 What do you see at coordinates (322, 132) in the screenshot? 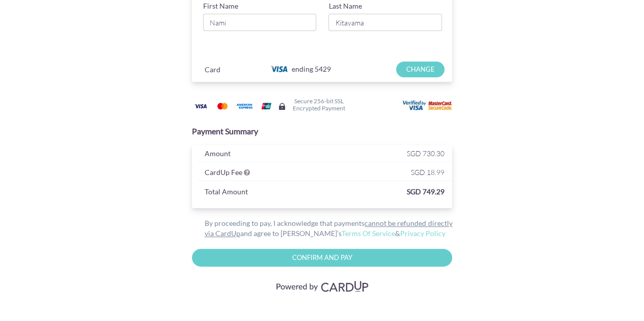
I see `div: Payment Summary` at bounding box center [322, 132].